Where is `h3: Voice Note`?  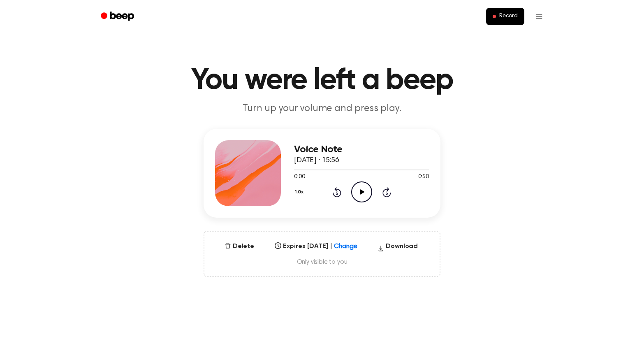 h3: Voice Note is located at coordinates (361, 149).